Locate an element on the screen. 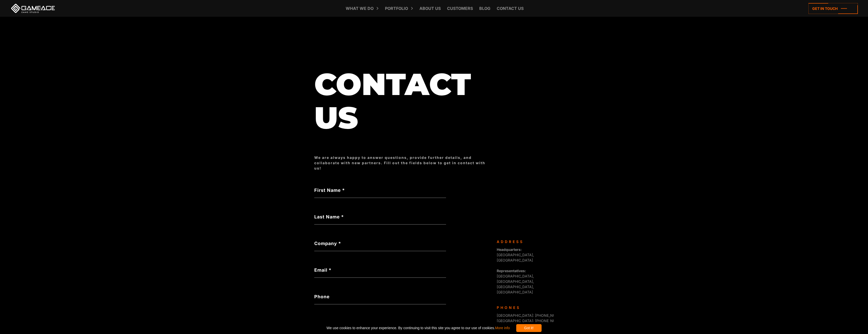 The image size is (868, 334). label: Phone is located at coordinates (380, 297).